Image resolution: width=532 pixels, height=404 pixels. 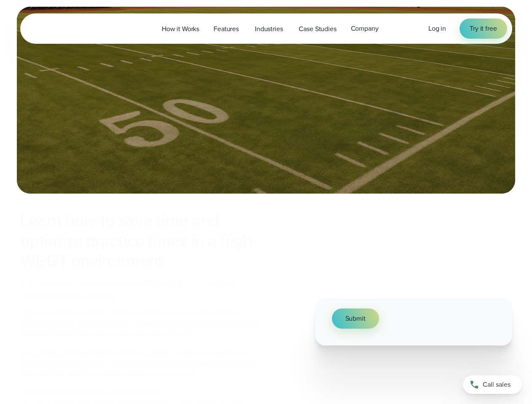 I want to click on span: Company, so click(x=365, y=29).